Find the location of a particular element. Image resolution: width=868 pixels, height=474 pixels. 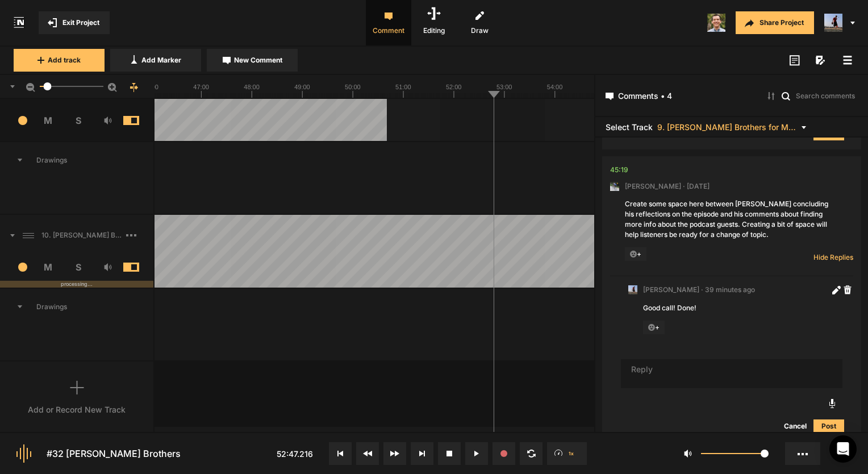

span: Add track is located at coordinates (64, 60).